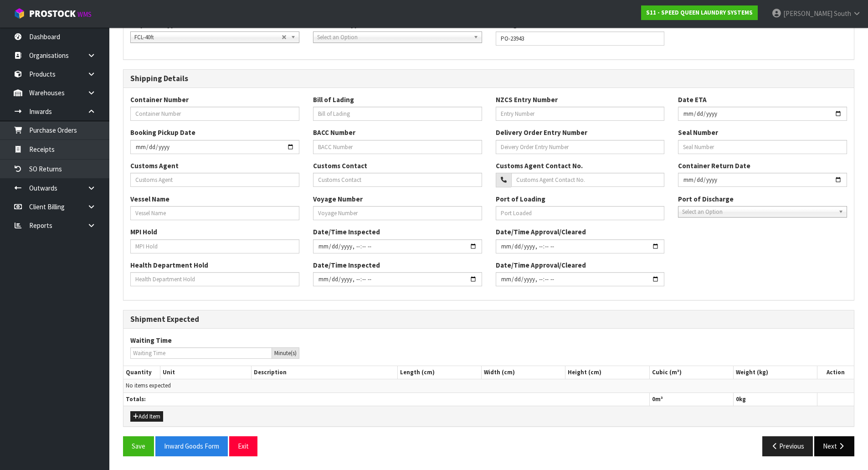  Describe the element at coordinates (775, 399) in the screenshot. I see `th: kg` at that location.